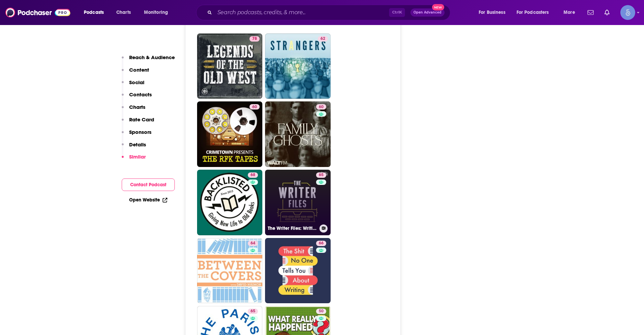 This screenshot has height=335, width=644. I want to click on span: Logged in as Spiral5-G1, so click(628, 13).